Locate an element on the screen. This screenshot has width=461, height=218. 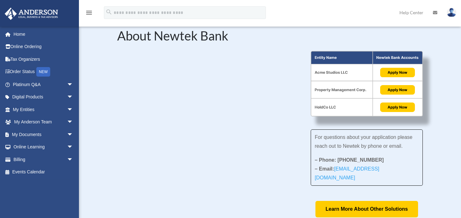
strong: – Email: is located at coordinates (347, 173).